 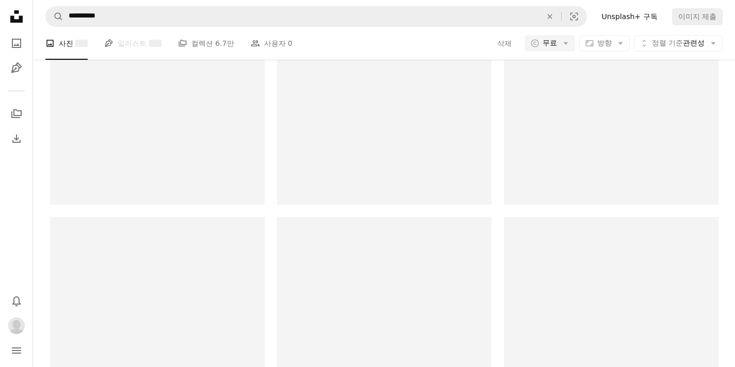 I want to click on span: 무료, so click(x=550, y=43).